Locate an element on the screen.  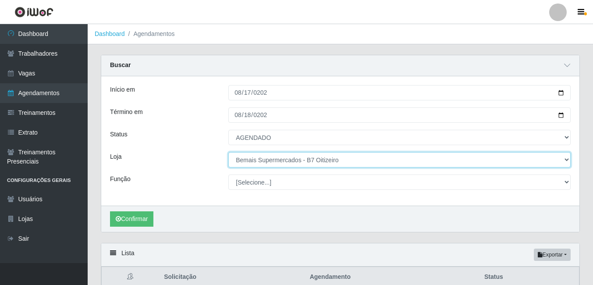
label: Loja is located at coordinates (116, 156).